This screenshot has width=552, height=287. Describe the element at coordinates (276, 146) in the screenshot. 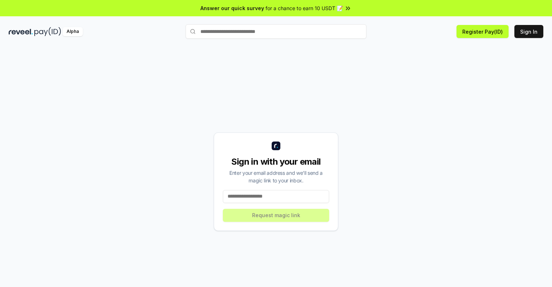

I see `img: logo_small` at that location.